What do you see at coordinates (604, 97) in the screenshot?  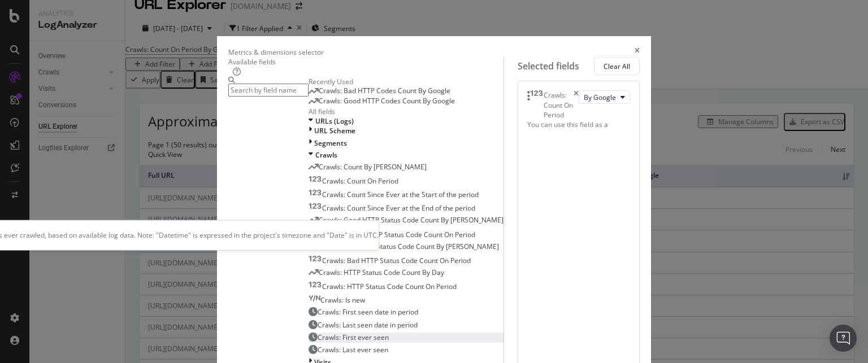 I see `button: By Google` at bounding box center [604, 97].